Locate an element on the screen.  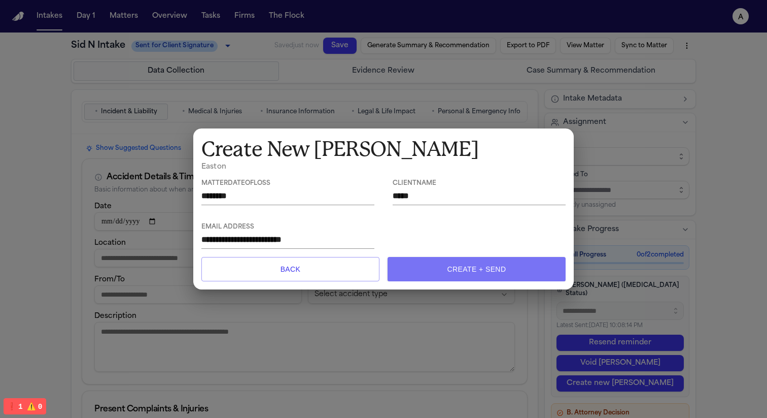
span: Matterdateofloss is located at coordinates (288, 183).